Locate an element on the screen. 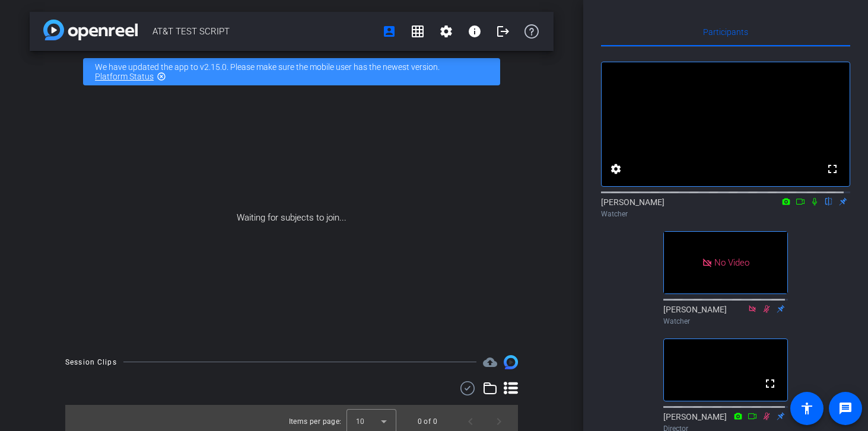 The height and width of the screenshot is (431, 868). a: Platform Status is located at coordinates (124, 76).